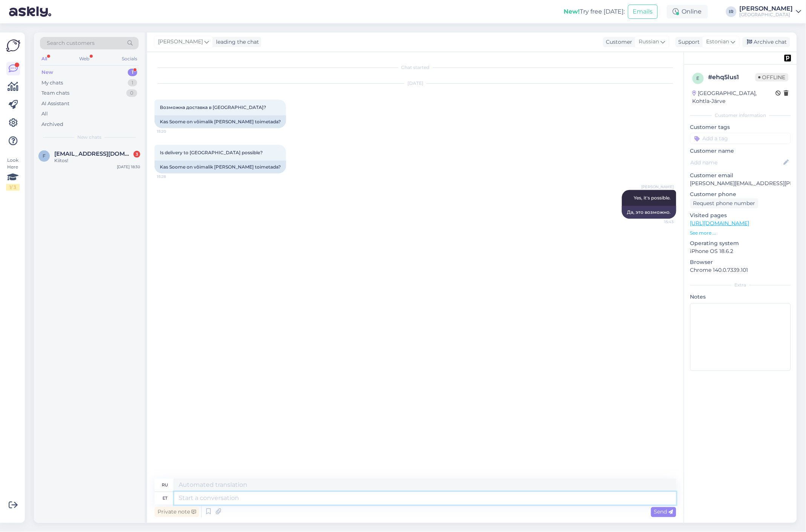 This screenshot has height=532, width=806. I want to click on div: Online, so click(687, 12).